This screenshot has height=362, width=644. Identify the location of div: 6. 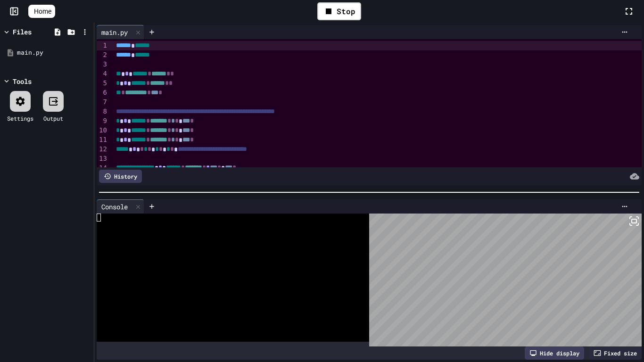
(102, 93).